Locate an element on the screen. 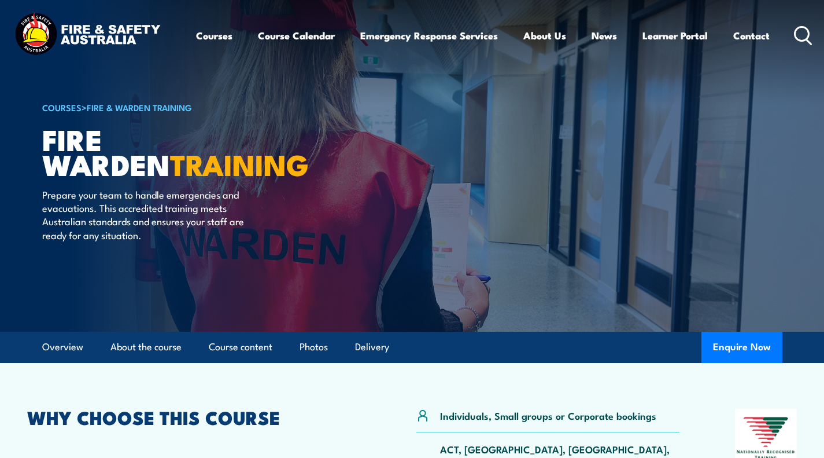 Image resolution: width=824 pixels, height=458 pixels. a: Contact is located at coordinates (751, 35).